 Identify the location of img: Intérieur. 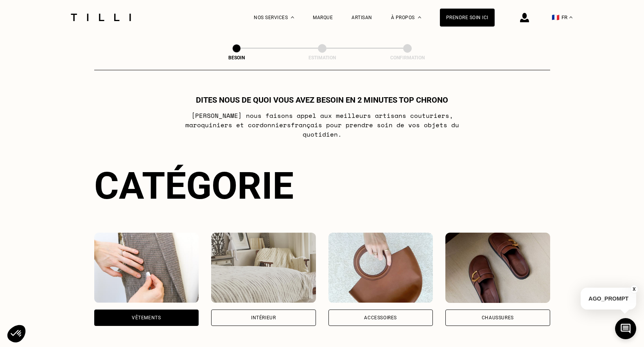
(264, 268).